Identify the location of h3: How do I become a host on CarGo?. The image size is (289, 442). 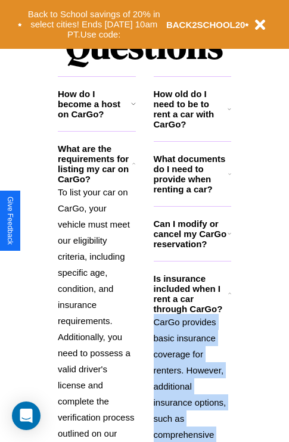
(94, 104).